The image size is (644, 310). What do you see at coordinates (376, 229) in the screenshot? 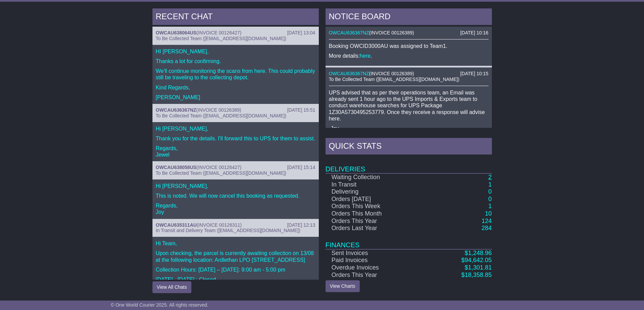
I see `td: Orders Last Year` at bounding box center [376, 229].